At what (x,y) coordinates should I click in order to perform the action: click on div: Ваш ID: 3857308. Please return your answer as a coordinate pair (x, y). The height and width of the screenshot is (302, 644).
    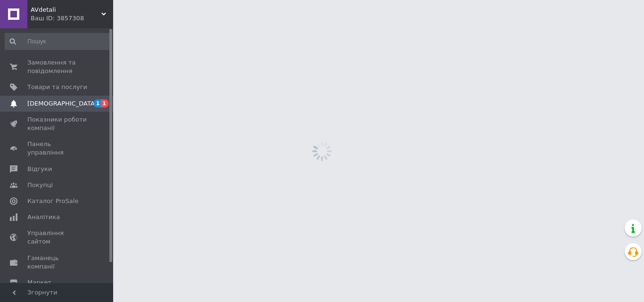
    Looking at the image, I should click on (71, 19).